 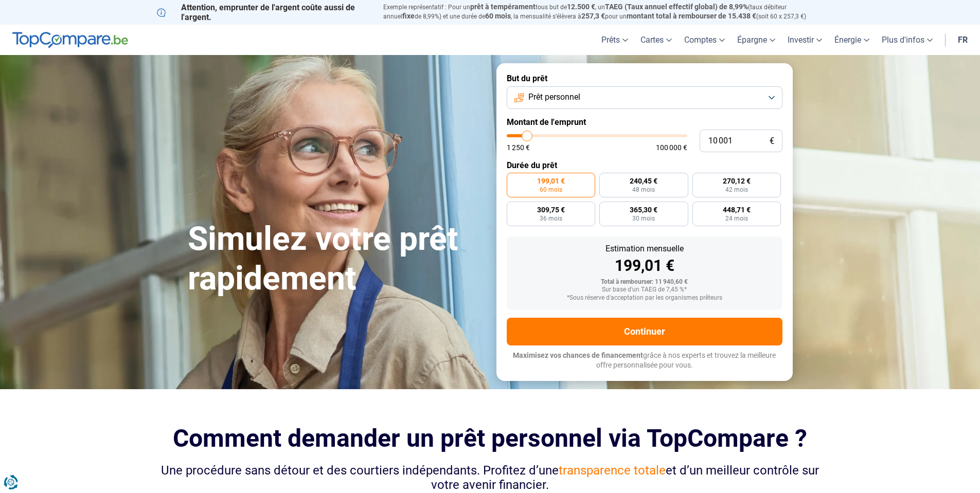 What do you see at coordinates (691, 16) in the screenshot?
I see `span: montant total à rembourser de 15.438 €` at bounding box center [691, 16].